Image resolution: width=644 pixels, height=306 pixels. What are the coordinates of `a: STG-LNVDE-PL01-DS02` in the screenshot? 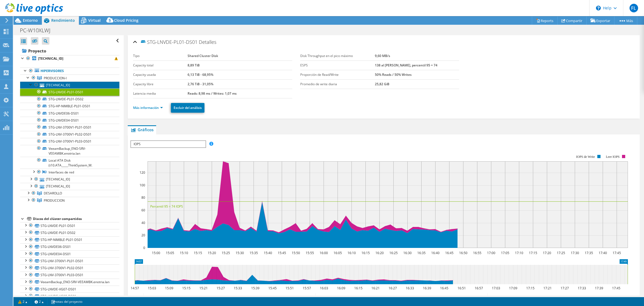 It's located at (70, 99).